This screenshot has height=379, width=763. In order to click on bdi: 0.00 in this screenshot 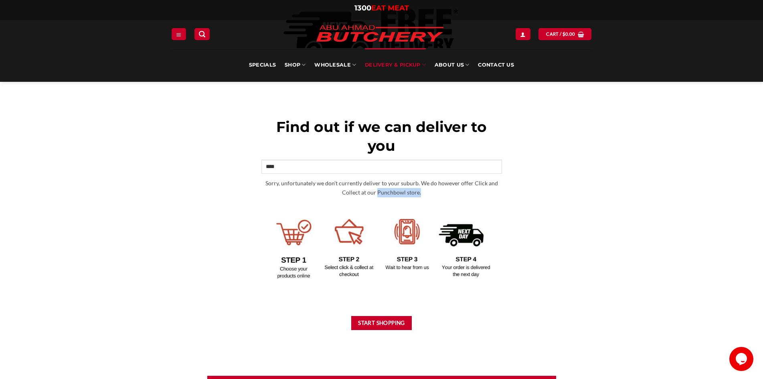, I will do `click(569, 34)`.